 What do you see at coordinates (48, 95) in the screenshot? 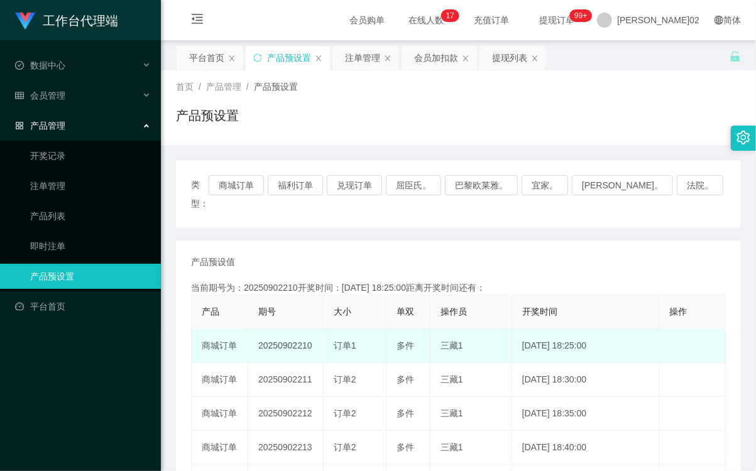
I see `font: 会员管理` at bounding box center [48, 95].